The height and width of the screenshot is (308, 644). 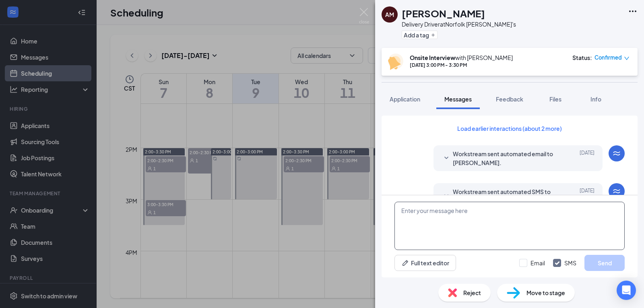 What do you see at coordinates (627, 290) in the screenshot?
I see `div: Open Intercom Messenger` at bounding box center [627, 290].